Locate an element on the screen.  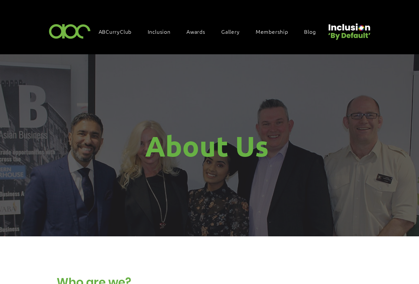
a: Membership is located at coordinates (275, 31).